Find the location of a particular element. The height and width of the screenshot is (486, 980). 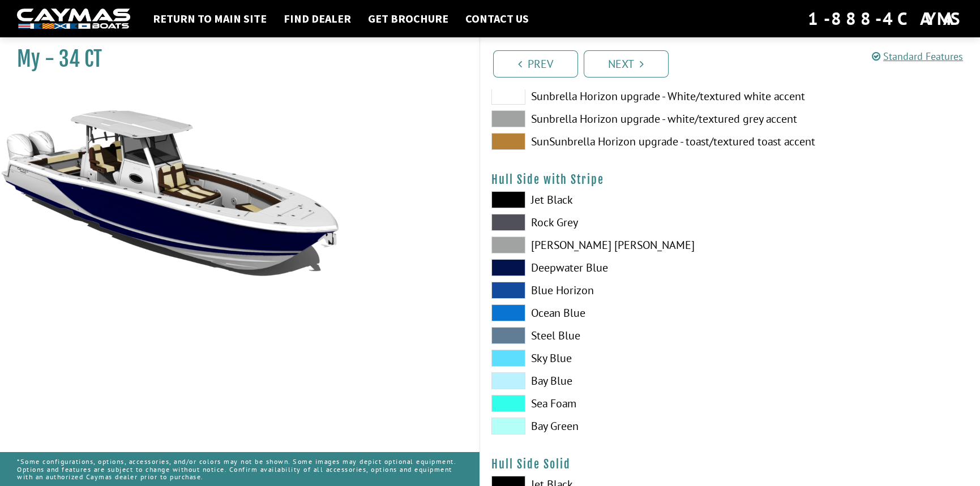

label: Steel Blue is located at coordinates (605, 336).